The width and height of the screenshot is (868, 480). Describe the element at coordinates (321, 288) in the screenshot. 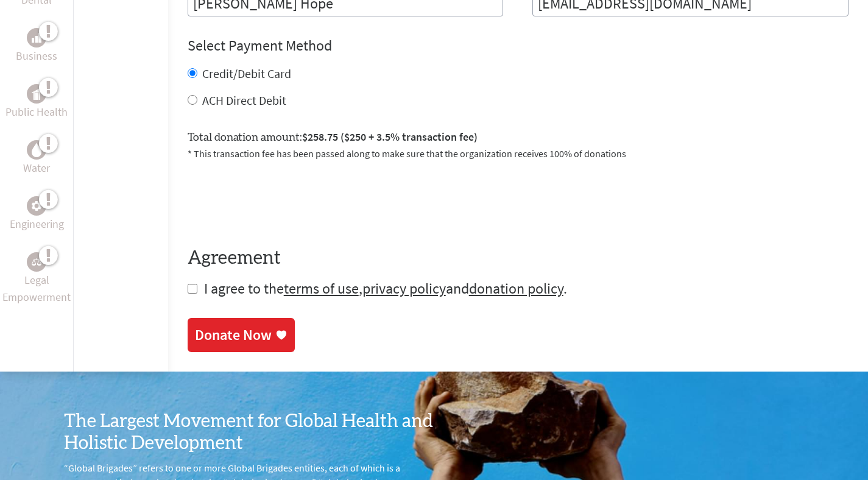

I see `a: terms of use` at that location.